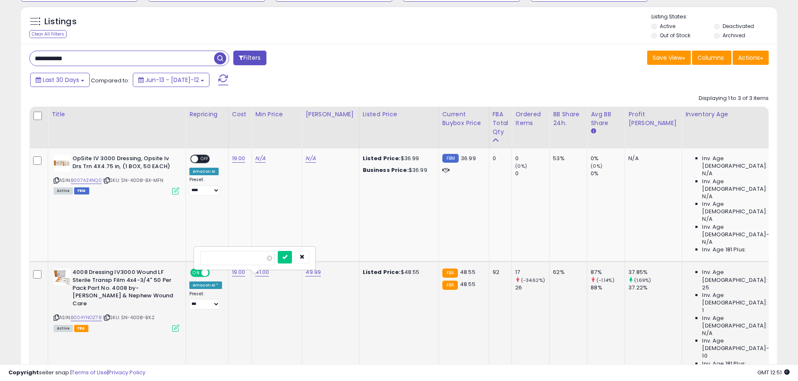 This screenshot has height=381, width=798. Describe the element at coordinates (63, 329) in the screenshot. I see `span: All listings currently available for purchase on Amazon` at that location.